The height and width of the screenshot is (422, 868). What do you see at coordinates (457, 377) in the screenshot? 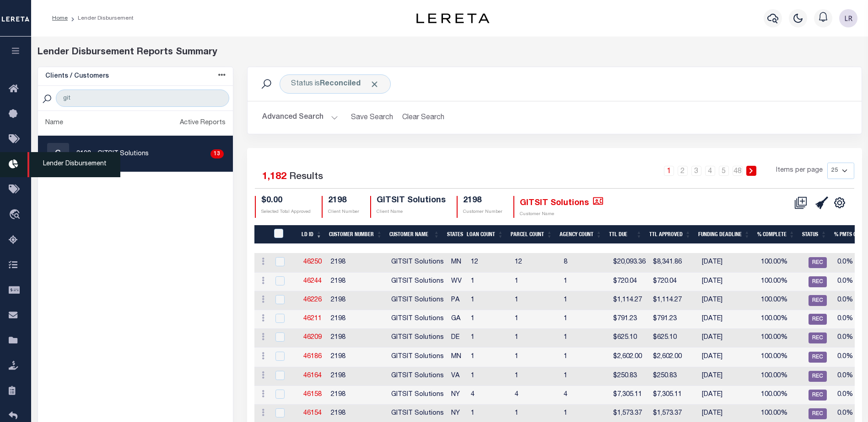
I see `td: VA` at bounding box center [457, 377].